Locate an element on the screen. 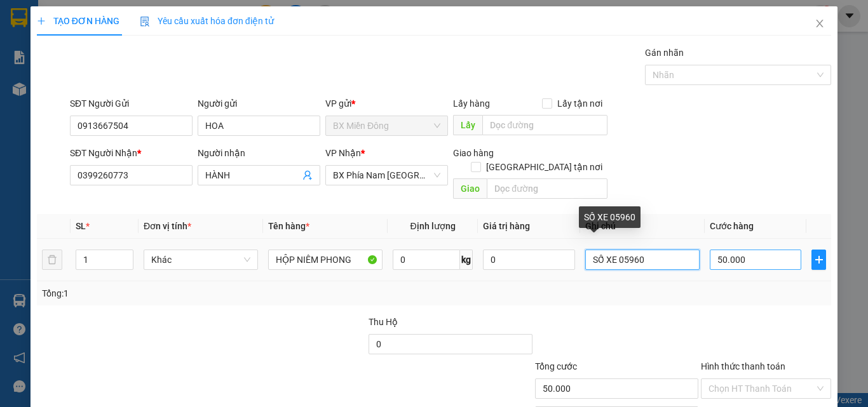 This screenshot has width=868, height=407. div: SĐT Người Gửi is located at coordinates (131, 104).